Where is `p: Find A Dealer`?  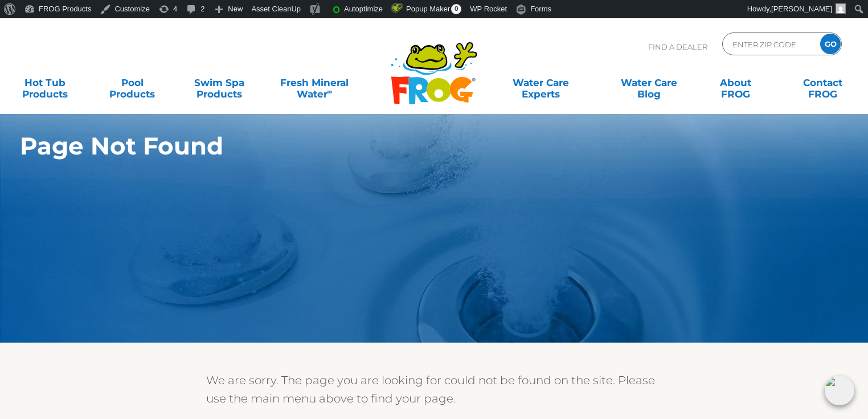
p: Find A Dealer is located at coordinates (678, 47).